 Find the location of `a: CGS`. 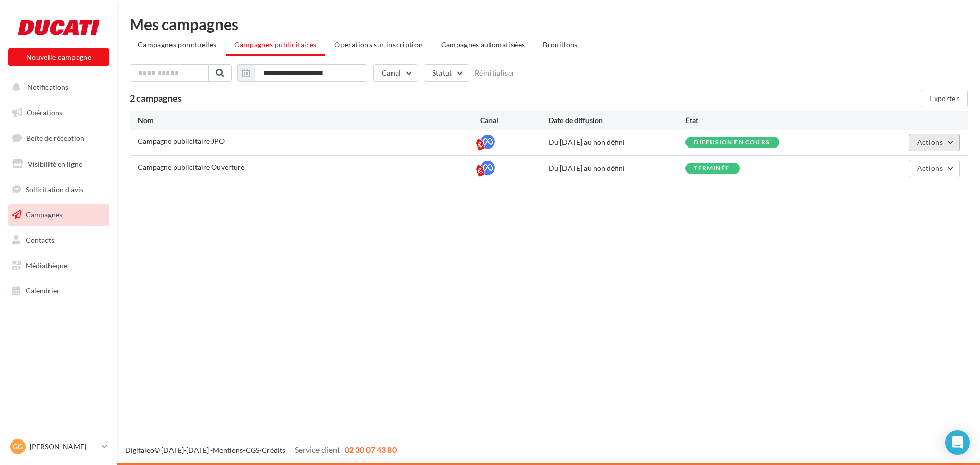

a: CGS is located at coordinates (252, 449).